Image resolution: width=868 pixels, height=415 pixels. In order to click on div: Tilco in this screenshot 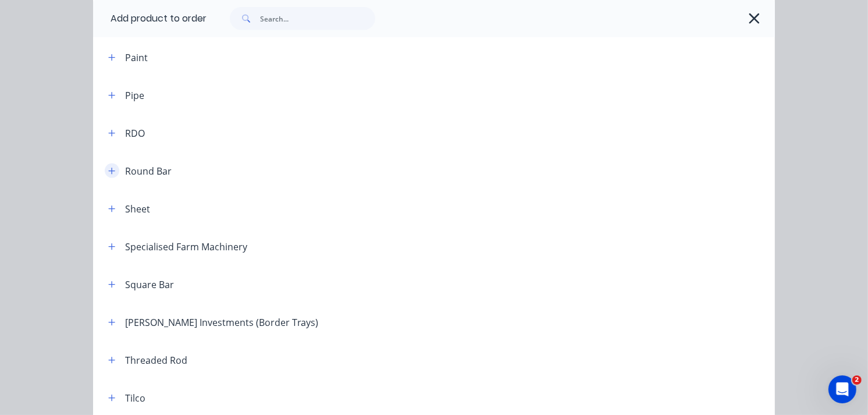, I will do `click(135, 398)`.